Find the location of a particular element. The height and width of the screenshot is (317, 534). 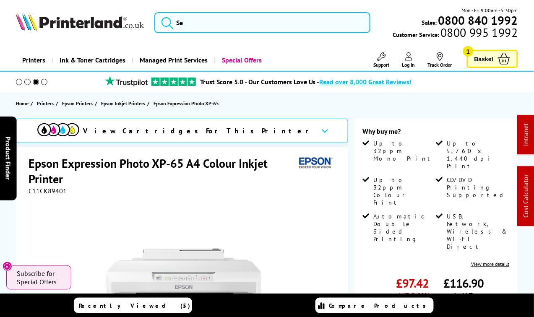

a: Trust Score 5.0 - Our Customers Love Us -Read over 8,000 Great Reviews! is located at coordinates (306, 82).